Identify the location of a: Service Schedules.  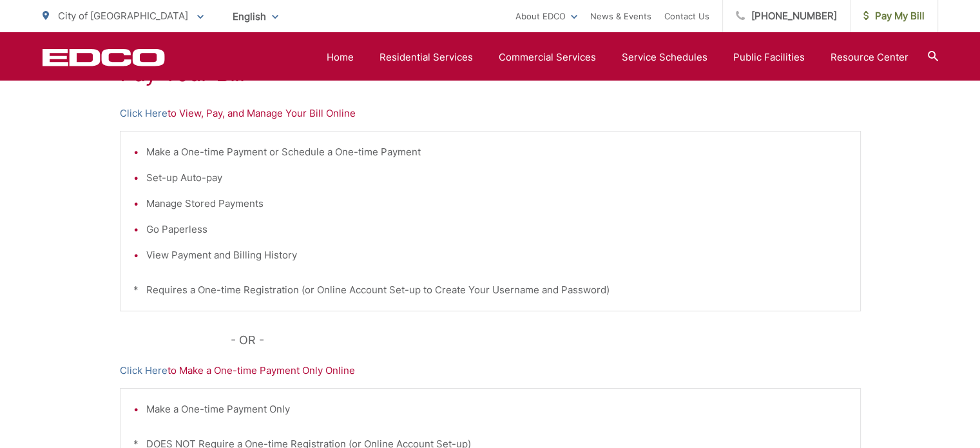
(664, 57).